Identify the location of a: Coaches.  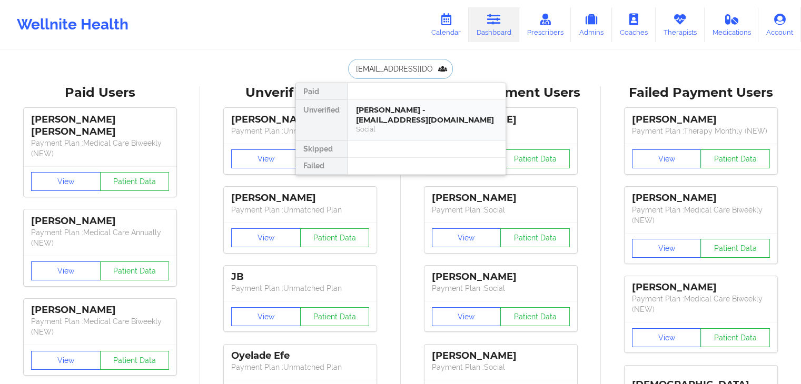
(633, 25).